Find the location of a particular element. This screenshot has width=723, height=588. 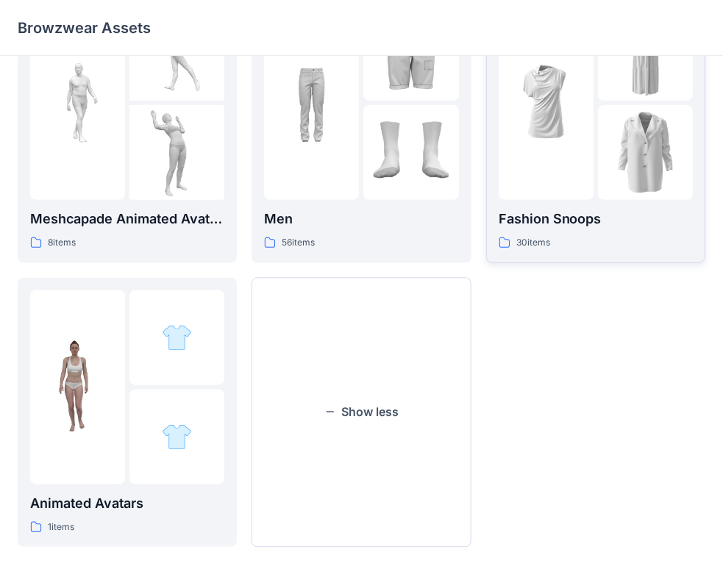

p: Animated Avatars is located at coordinates (127, 504).